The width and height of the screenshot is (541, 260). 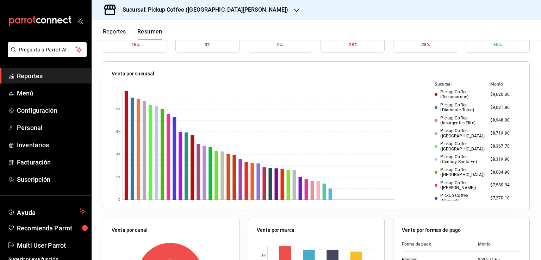 I want to click on div: PickUp Coffee (Masaryk), so click(x=459, y=198).